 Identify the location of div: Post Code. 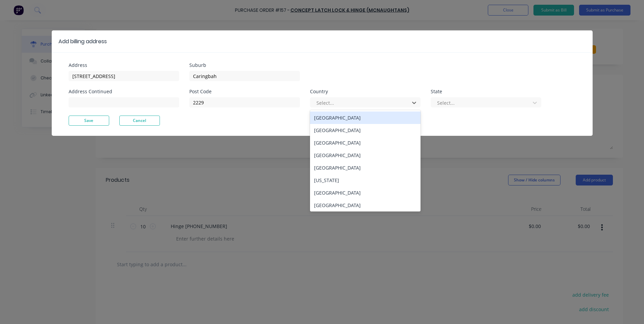
(245, 92).